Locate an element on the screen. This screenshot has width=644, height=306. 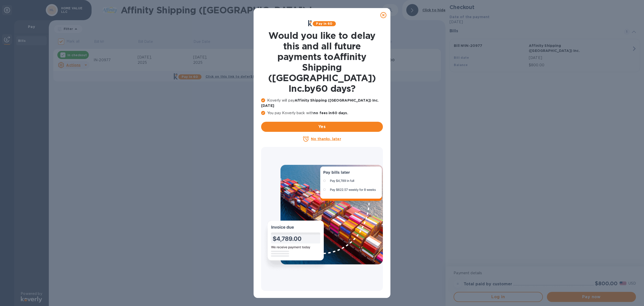
p: You pay Koverly back with is located at coordinates (322, 113).